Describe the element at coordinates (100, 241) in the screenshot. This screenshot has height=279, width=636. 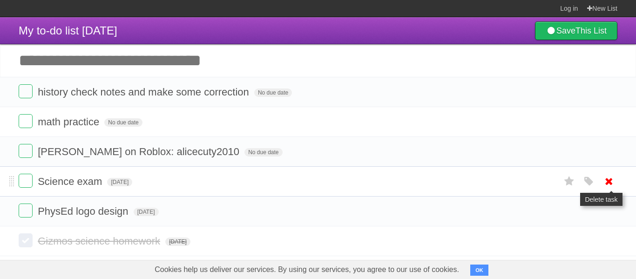
I see `span: Gizmos science homework` at that location.